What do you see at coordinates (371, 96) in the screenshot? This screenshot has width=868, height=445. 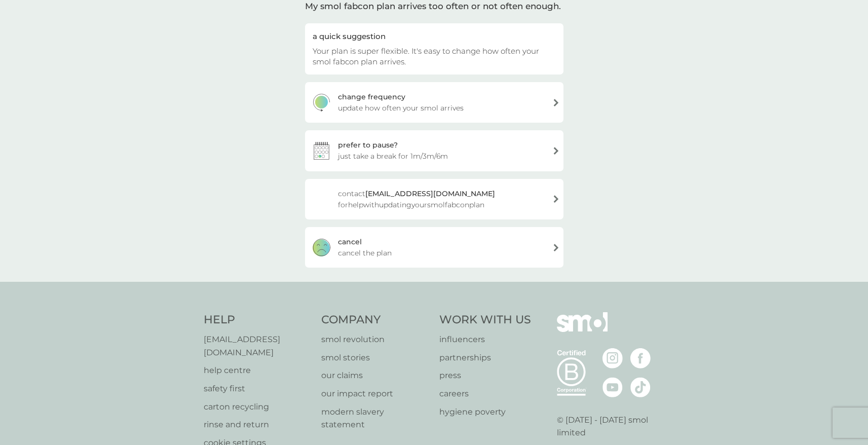 I see `div: change frequency` at bounding box center [371, 96].